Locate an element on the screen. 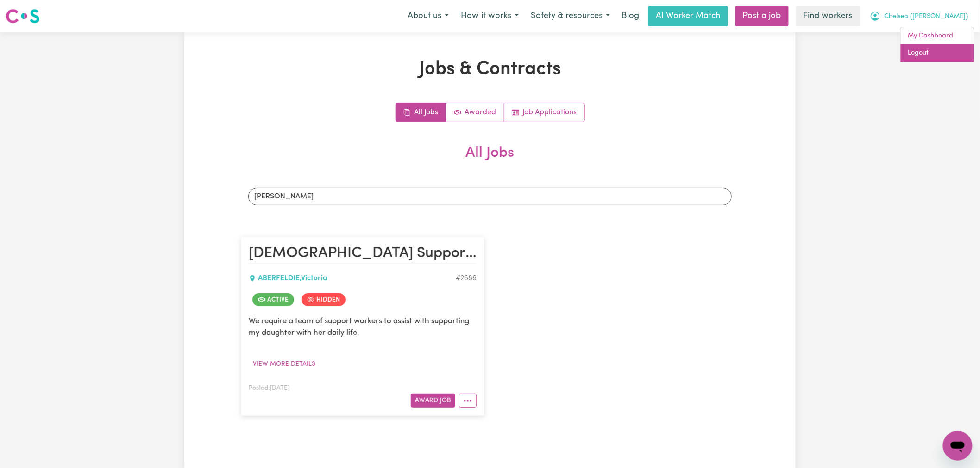 The image size is (980, 468). span: Job is hidden is located at coordinates (323, 299).